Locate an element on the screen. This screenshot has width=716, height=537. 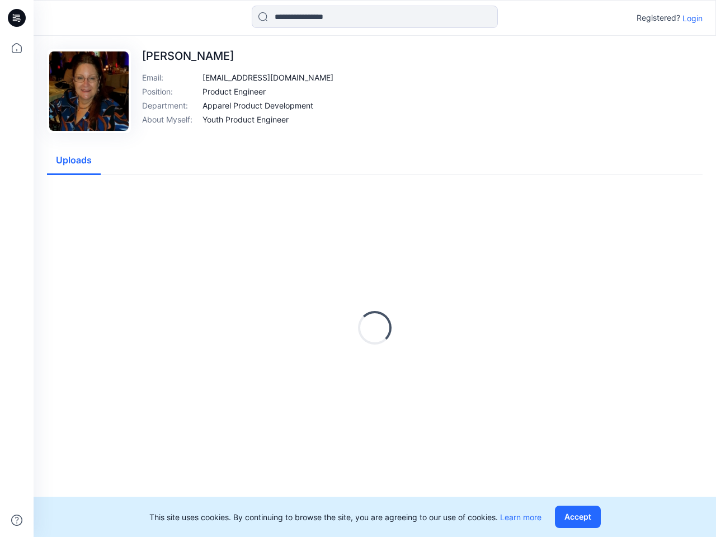
a: Learn more is located at coordinates (521, 517).